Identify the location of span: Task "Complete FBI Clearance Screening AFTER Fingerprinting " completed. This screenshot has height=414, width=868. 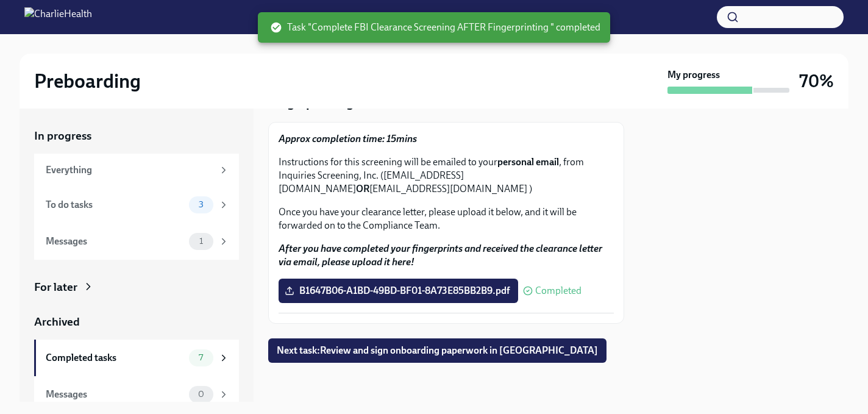
(435, 28).